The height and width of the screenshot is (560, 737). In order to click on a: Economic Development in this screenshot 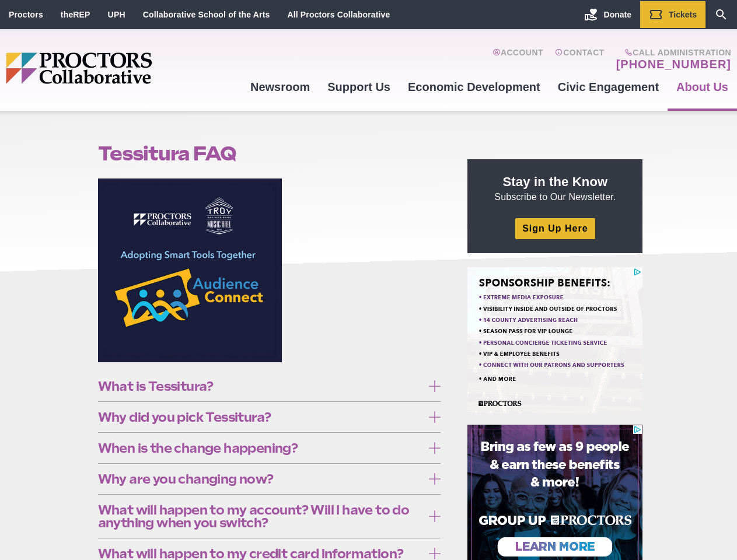, I will do `click(474, 87)`.